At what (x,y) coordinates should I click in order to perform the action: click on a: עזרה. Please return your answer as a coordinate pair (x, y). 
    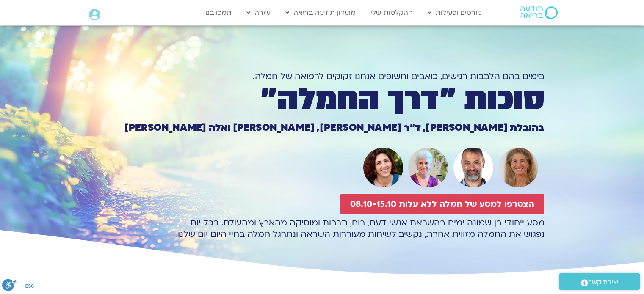
    Looking at the image, I should click on (258, 12).